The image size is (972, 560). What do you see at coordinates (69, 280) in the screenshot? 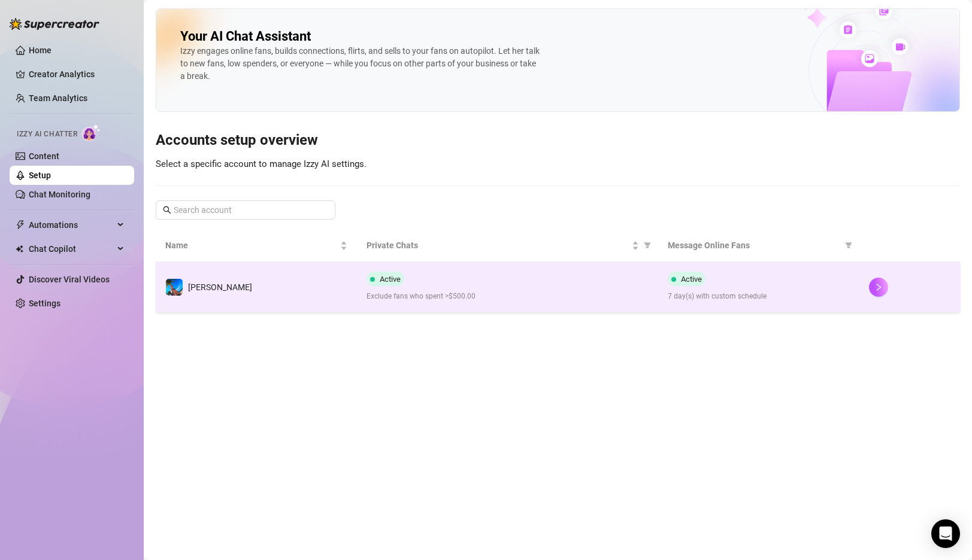
I see `a: Discover Viral Videos` at bounding box center [69, 280].